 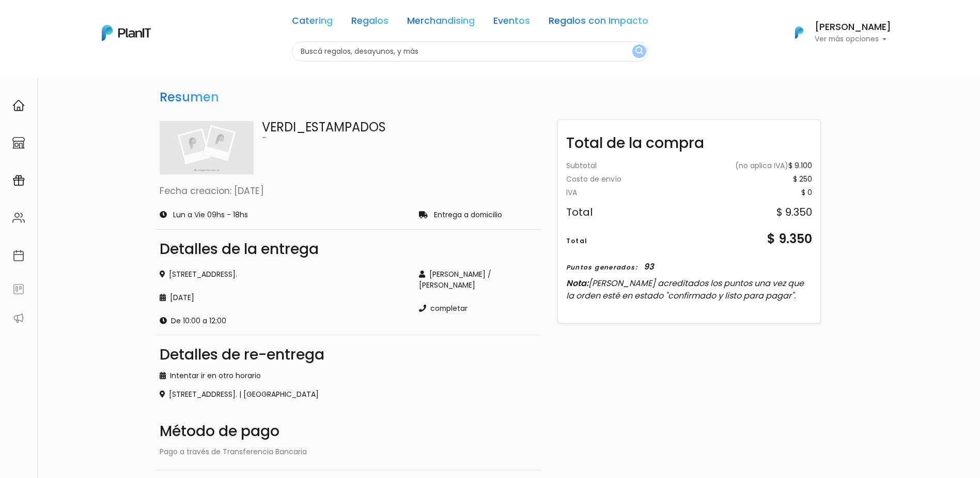 I want to click on div: Total de la compra, so click(x=689, y=139).